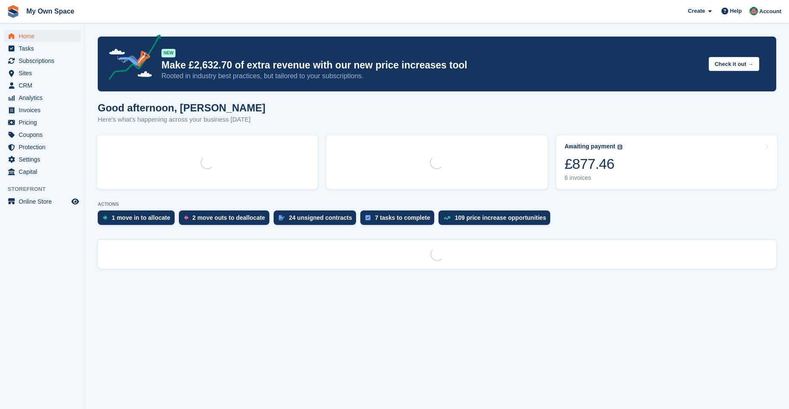 This screenshot has width=789, height=409. Describe the element at coordinates (620, 147) in the screenshot. I see `img: icon-info-grey-7440780725fd019a000dd9b08b2336e03edf1995a4989e88bcd33f0948082b44.svg` at that location.